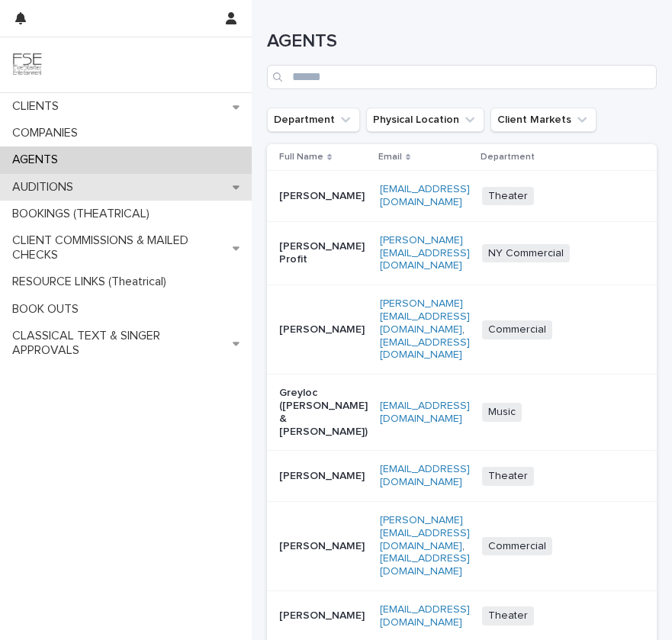 The height and width of the screenshot is (640, 672). I want to click on button: Client Markets, so click(543, 120).